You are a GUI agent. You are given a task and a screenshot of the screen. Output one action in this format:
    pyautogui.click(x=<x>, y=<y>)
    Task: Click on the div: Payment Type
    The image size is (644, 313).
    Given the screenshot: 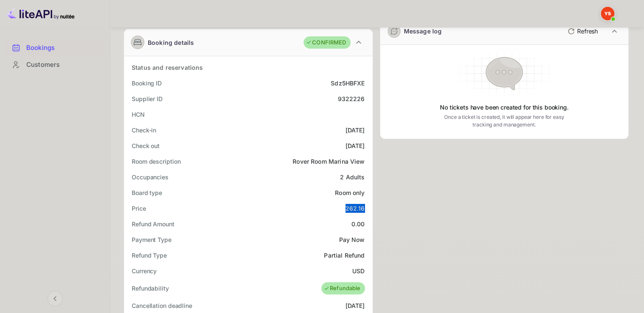 What is the action you would take?
    pyautogui.click(x=152, y=239)
    